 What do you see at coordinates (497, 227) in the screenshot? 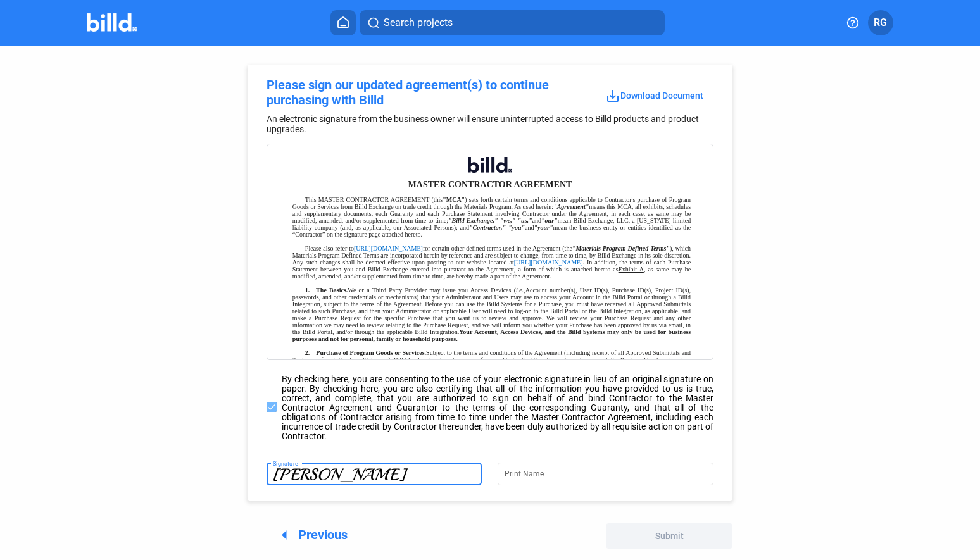
I see `i: "Contractor," "you"` at bounding box center [497, 227].